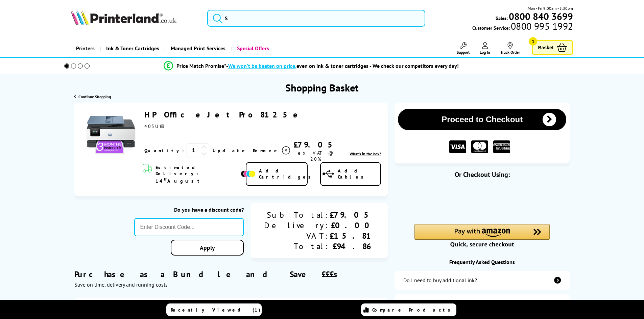 This screenshot has width=644, height=319. I want to click on span: Basket, so click(546, 47).